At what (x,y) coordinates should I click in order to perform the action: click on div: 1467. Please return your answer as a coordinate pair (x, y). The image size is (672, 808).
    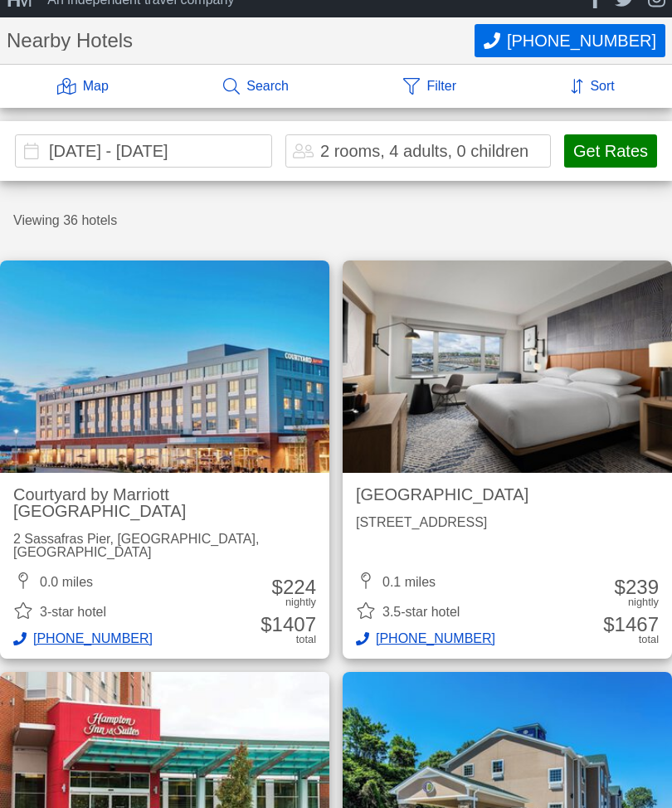
    Looking at the image, I should click on (630, 624).